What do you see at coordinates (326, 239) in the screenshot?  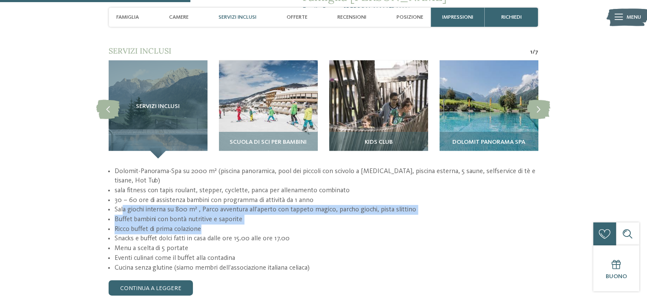 I see `li: Snacks e buffet dolci fatti in casa dalle ore 15.00 alle ore 17.00` at bounding box center [326, 239].